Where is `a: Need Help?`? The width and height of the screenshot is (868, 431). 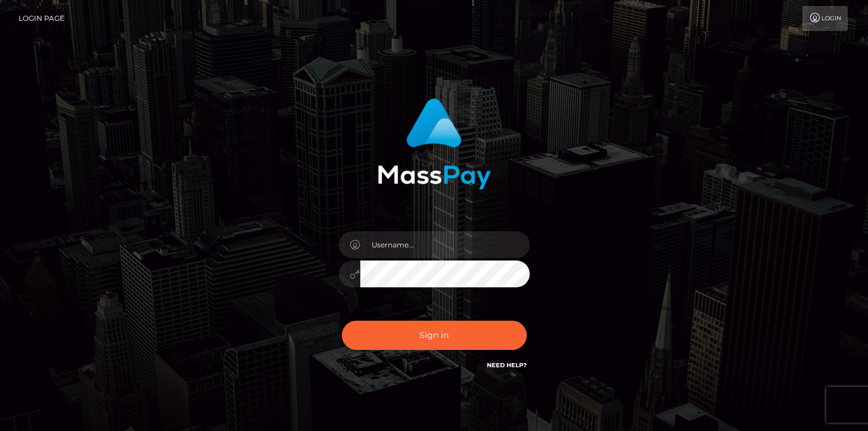 a: Need Help? is located at coordinates (506, 365).